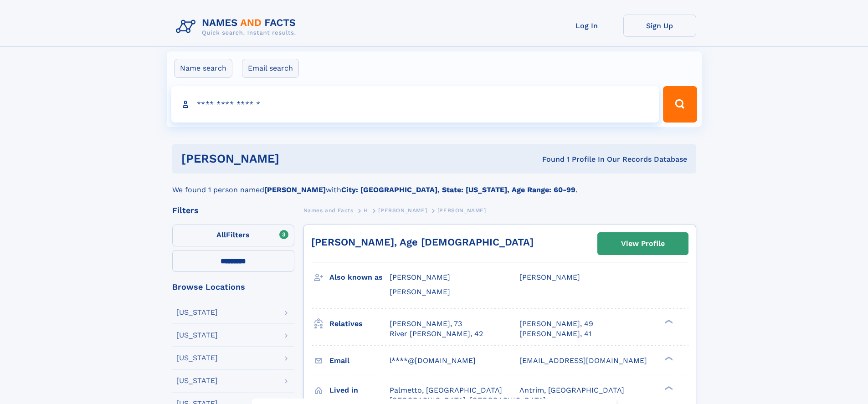 Image resolution: width=868 pixels, height=404 pixels. I want to click on h3: Also known as, so click(359, 278).